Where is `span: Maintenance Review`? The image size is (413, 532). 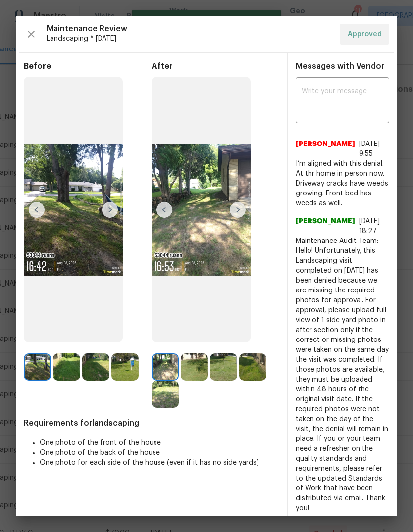
span: Maintenance Review is located at coordinates (189, 29).